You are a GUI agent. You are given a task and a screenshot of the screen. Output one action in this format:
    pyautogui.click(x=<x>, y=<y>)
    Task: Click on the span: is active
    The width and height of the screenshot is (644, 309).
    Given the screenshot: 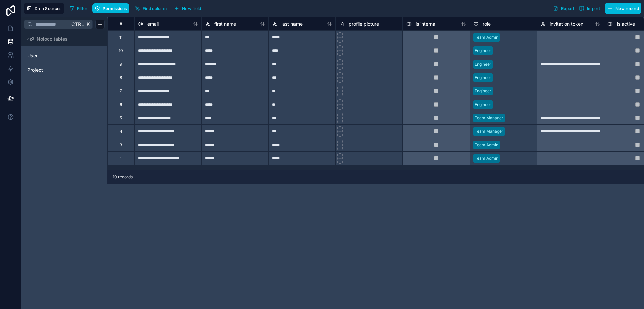 What is the action you would take?
    pyautogui.click(x=626, y=24)
    